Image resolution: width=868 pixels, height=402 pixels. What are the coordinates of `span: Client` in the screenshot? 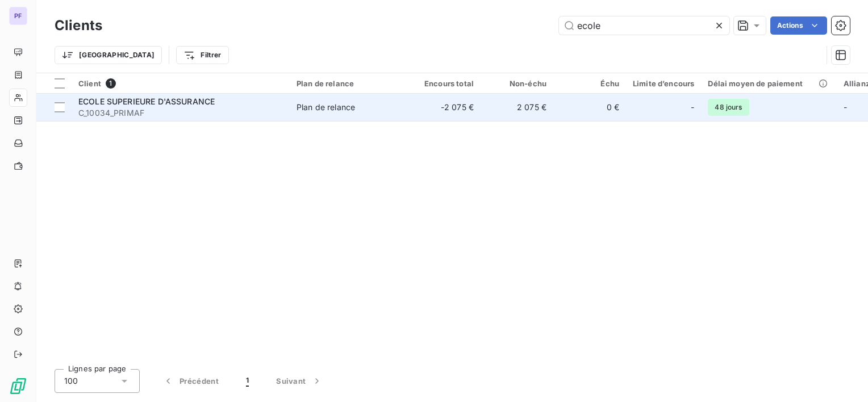 It's located at (90, 84).